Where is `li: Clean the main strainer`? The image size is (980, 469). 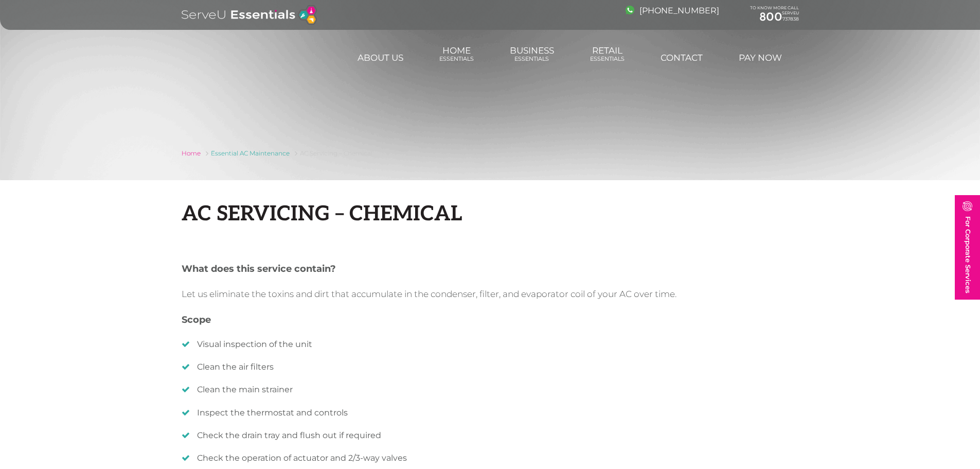
li: Clean the main strainer is located at coordinates (490, 389).